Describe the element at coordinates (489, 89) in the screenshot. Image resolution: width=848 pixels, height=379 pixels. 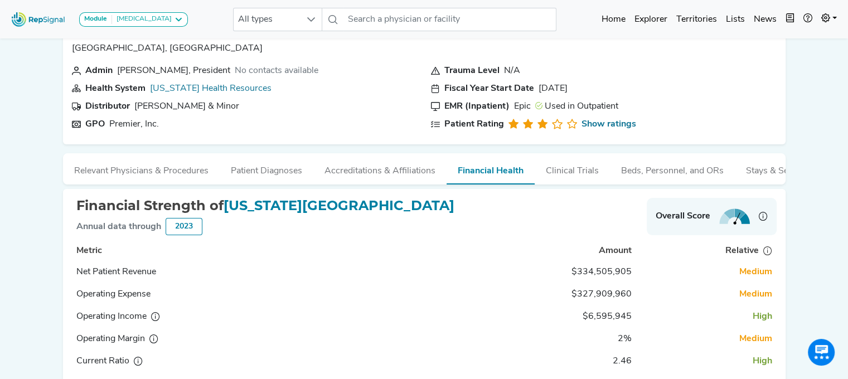
I see `div: Fiscal Year Start Date` at that location.